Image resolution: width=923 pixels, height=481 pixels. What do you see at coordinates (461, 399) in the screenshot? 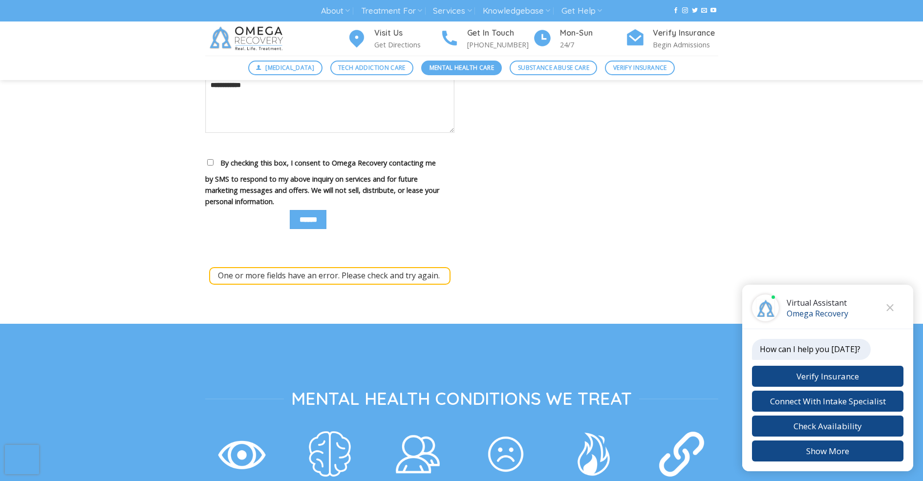
I see `span: Mental Health Conditions We Treat` at bounding box center [461, 399].